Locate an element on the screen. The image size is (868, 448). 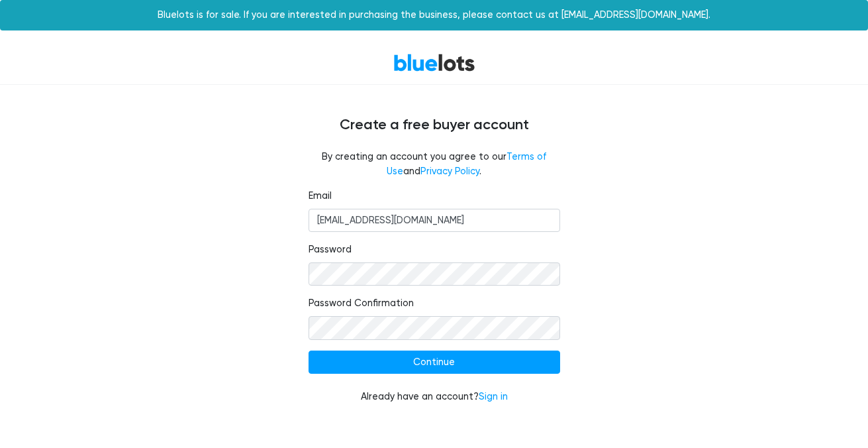
label: Password Confirmation is located at coordinates (361, 304).